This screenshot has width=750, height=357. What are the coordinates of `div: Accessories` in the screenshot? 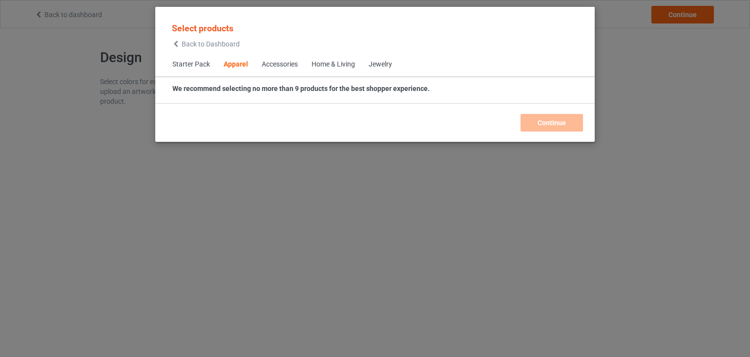 It's located at (280, 64).